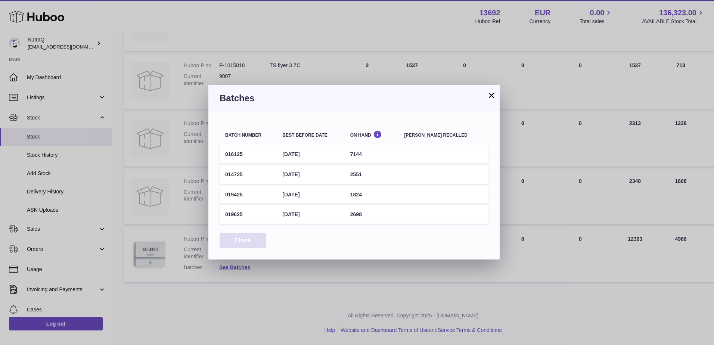  What do you see at coordinates (248, 214) in the screenshot?
I see `td: 019625` at bounding box center [248, 214].